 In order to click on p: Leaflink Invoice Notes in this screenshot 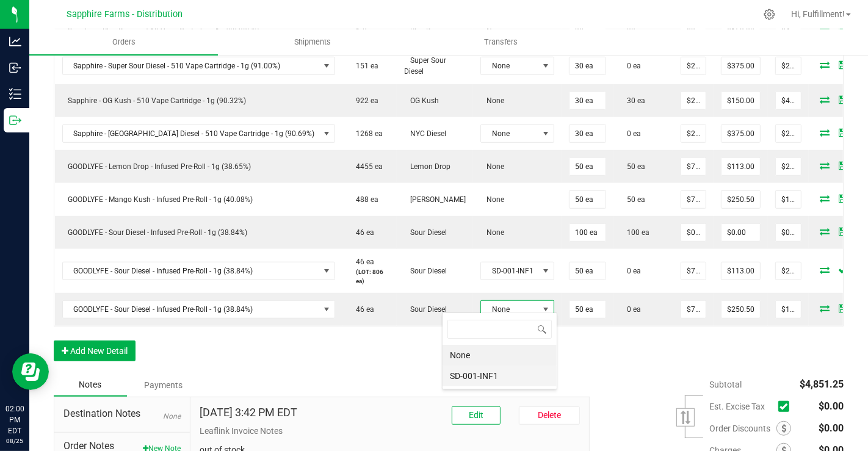, I will do `click(390, 431)`.